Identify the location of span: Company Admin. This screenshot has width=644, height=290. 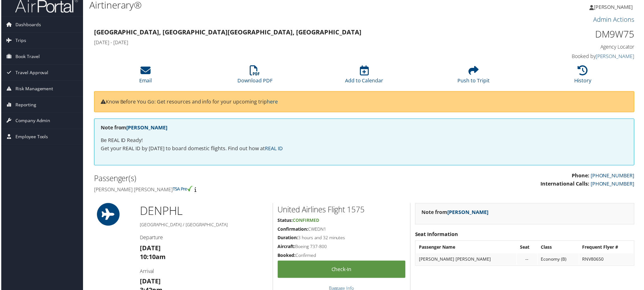
(31, 121).